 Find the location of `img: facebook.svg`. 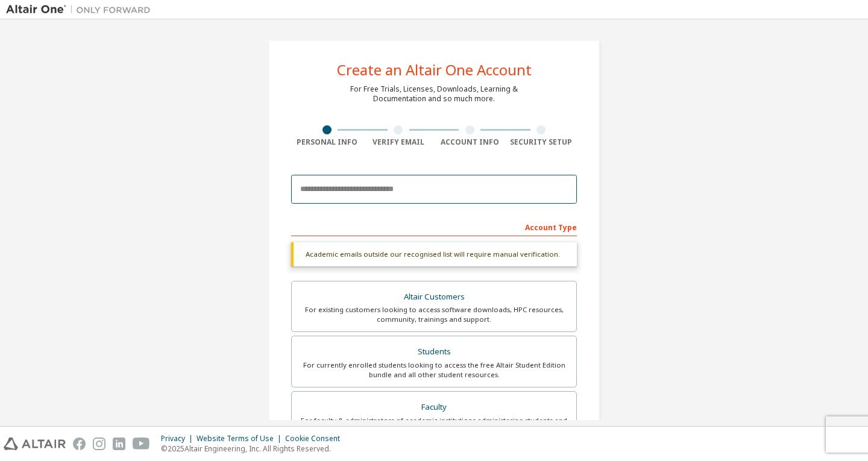

img: facebook.svg is located at coordinates (79, 444).